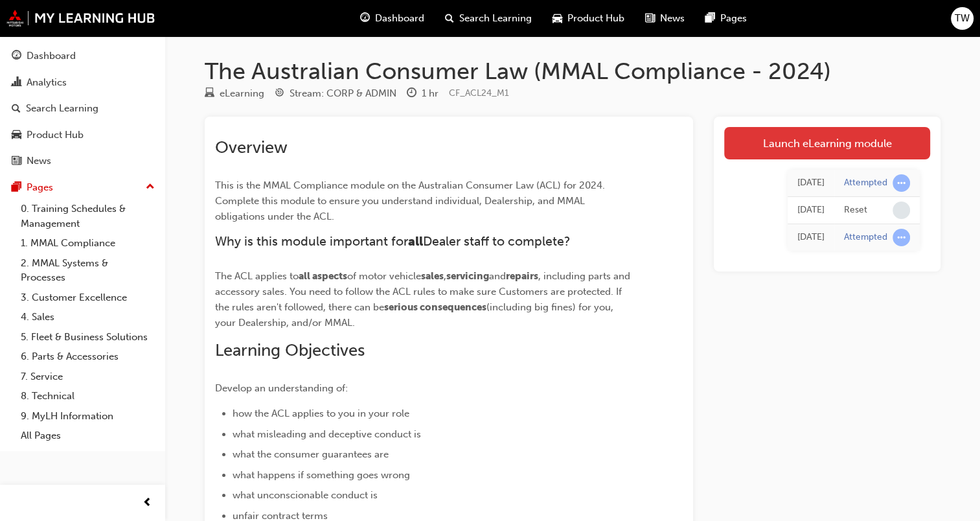 This screenshot has width=980, height=521. Describe the element at coordinates (962, 18) in the screenshot. I see `span: TW` at that location.